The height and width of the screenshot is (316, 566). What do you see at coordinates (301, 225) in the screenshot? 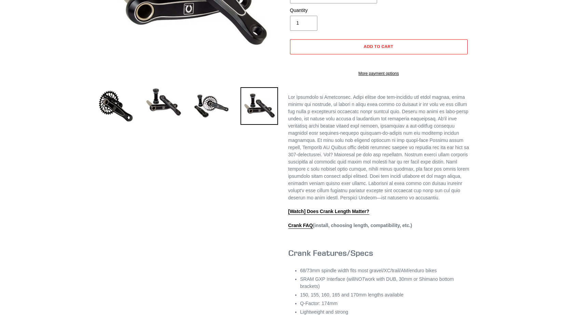
I see `a: Crank FAQ` at bounding box center [301, 225].